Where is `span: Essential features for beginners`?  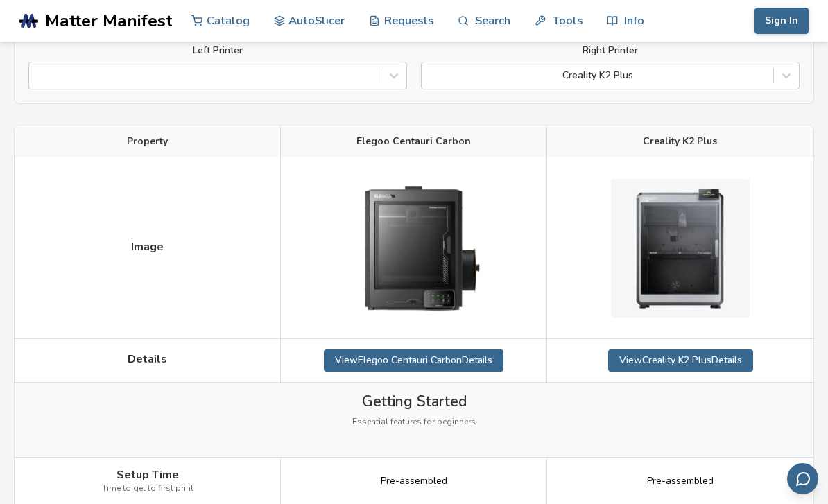 span: Essential features for beginners is located at coordinates (414, 422).